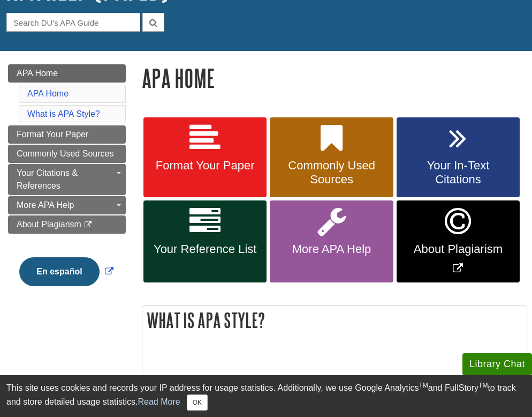 The width and height of the screenshot is (532, 417). Describe the element at coordinates (197, 402) in the screenshot. I see `button: Close` at that location.